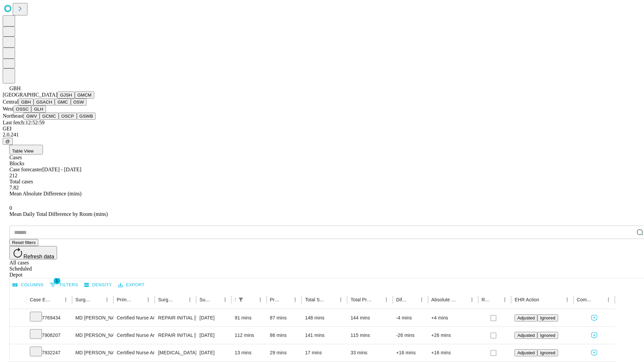 This screenshot has height=362, width=644. Describe the element at coordinates (284, 335) in the screenshot. I see `div: 86 mins` at that location.